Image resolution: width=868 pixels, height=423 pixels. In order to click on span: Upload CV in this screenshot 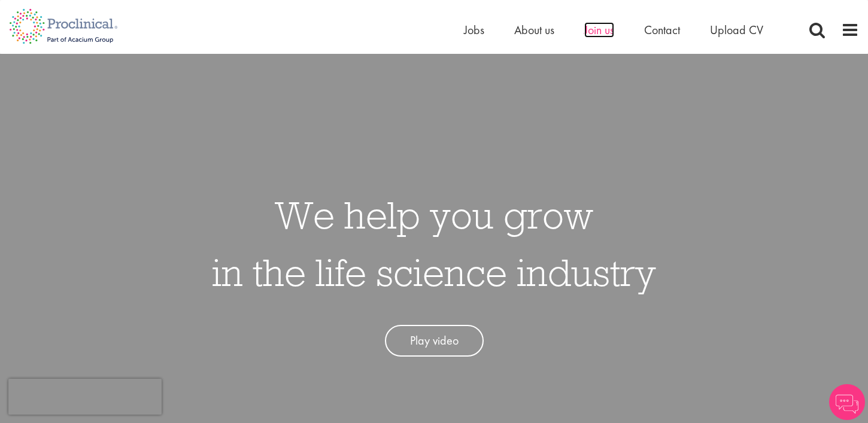, I will do `click(736, 30)`.